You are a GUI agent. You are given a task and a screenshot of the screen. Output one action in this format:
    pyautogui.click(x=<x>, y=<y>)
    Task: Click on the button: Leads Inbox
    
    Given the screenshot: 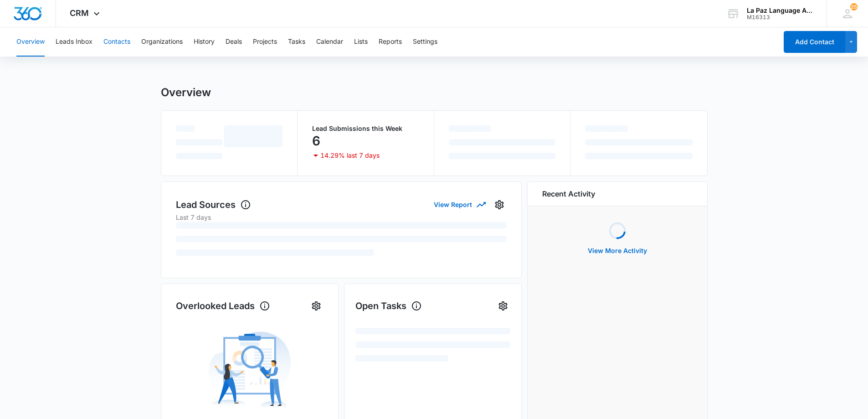 What is the action you would take?
    pyautogui.click(x=74, y=42)
    